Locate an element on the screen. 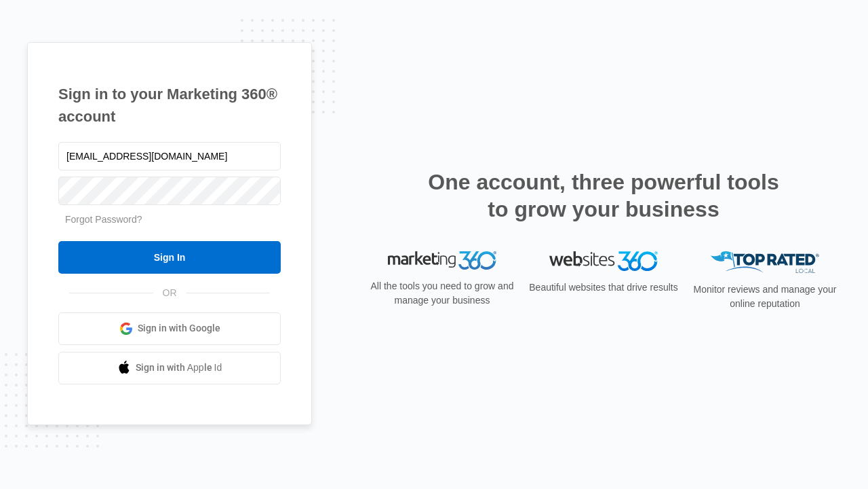  img: Websites 360 is located at coordinates (604, 261).